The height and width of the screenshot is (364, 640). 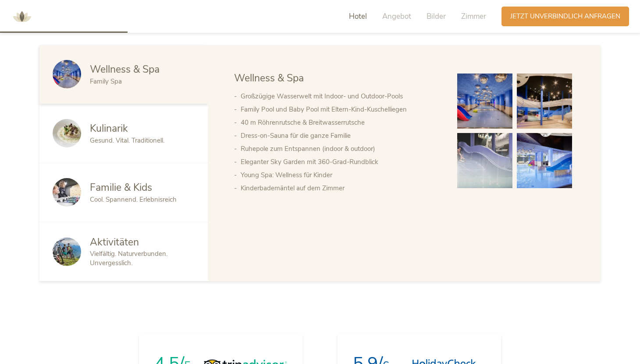 What do you see at coordinates (341, 123) in the screenshot?
I see `li: 40 m Röhrenrutsche & Breitwasserrutsche` at bounding box center [341, 123].